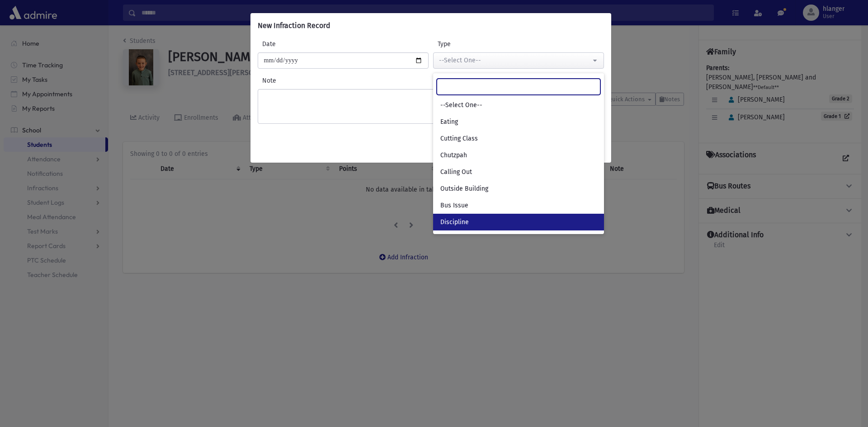 This screenshot has width=868, height=427. Describe the element at coordinates (431, 81) in the screenshot. I see `label: Note` at that location.